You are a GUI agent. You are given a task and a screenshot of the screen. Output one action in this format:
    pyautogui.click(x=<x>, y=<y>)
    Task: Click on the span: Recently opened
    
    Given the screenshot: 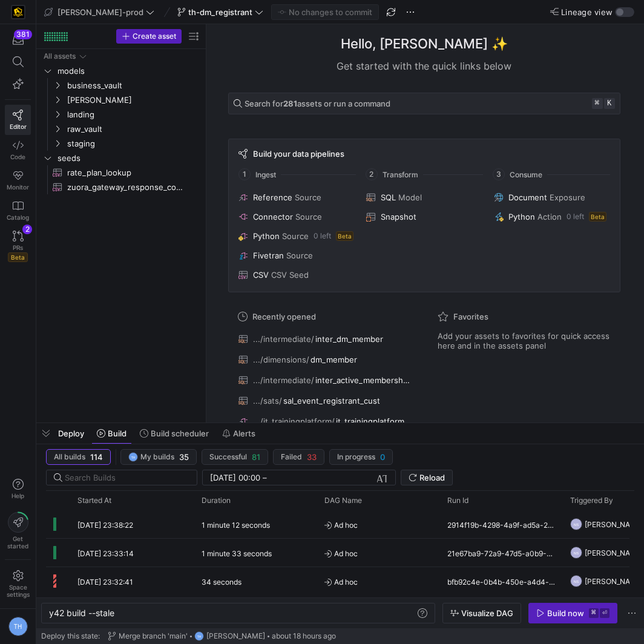 What is the action you would take?
    pyautogui.click(x=284, y=316)
    